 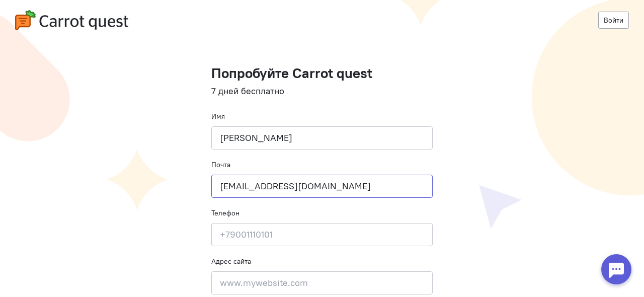 What do you see at coordinates (322, 283) in the screenshot?
I see `input: www.mywebsite.com` at bounding box center [322, 283].